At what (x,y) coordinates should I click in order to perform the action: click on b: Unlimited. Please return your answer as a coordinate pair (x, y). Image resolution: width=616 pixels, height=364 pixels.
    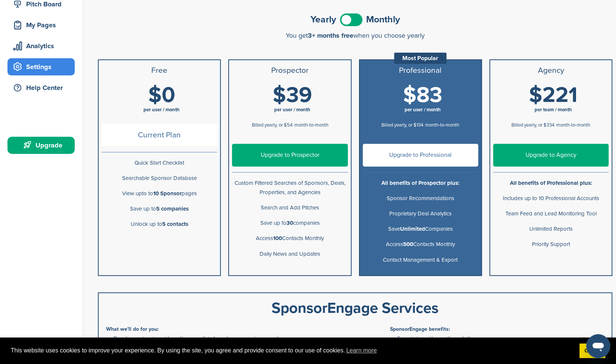
    Looking at the image, I should click on (413, 229).